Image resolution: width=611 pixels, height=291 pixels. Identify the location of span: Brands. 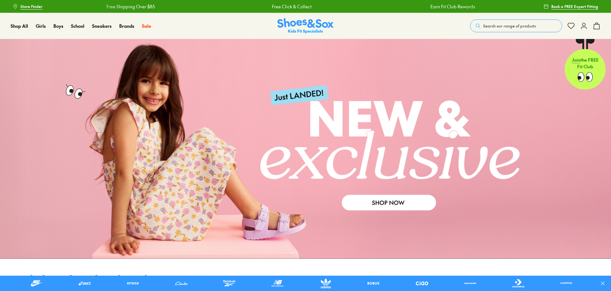
(126, 26).